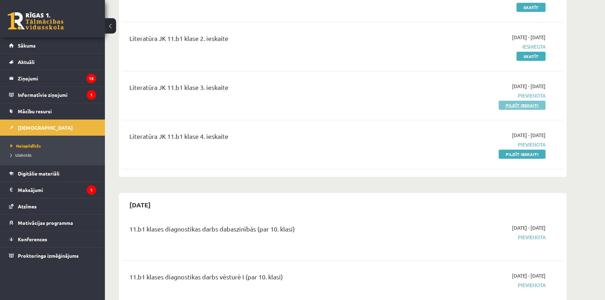  Describe the element at coordinates (57, 78) in the screenshot. I see `legend: Ziņojumi` at that location.